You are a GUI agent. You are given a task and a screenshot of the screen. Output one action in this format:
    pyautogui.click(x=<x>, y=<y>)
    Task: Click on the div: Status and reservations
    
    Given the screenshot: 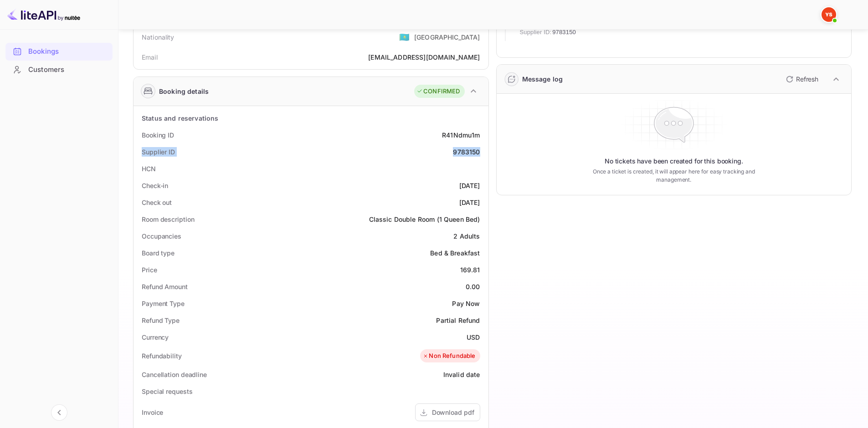 What is the action you would take?
    pyautogui.click(x=180, y=118)
    